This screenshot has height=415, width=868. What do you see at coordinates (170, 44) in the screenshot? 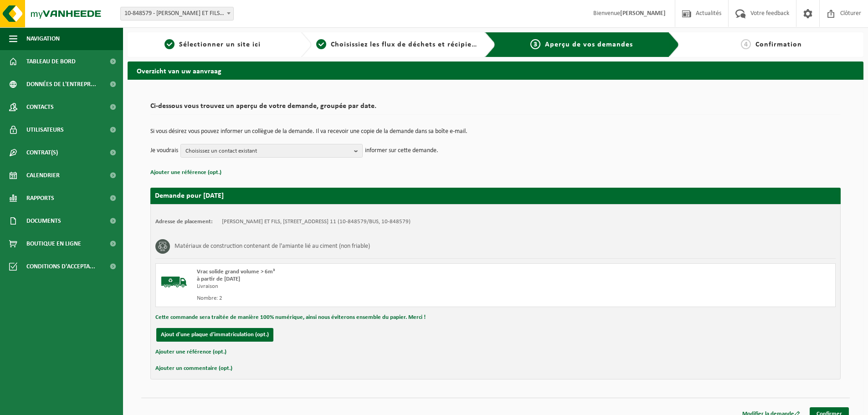
I see `span: 1` at bounding box center [170, 44].